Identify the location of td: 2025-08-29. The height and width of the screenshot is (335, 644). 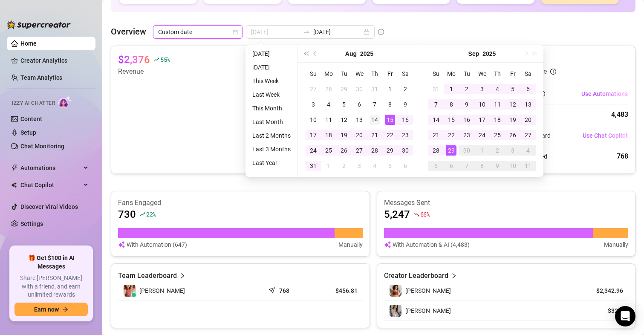
(390, 151).